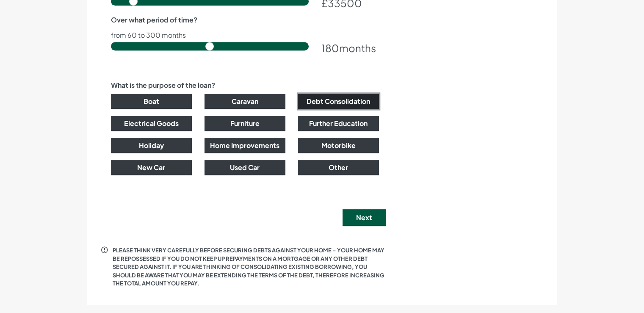 The image size is (644, 313). What do you see at coordinates (245, 101) in the screenshot?
I see `button: Caravan` at bounding box center [245, 101].